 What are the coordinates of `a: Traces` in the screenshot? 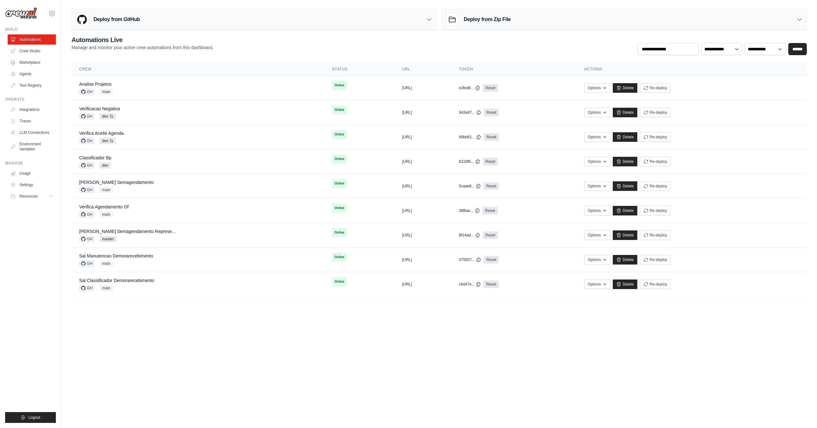 It's located at (32, 121).